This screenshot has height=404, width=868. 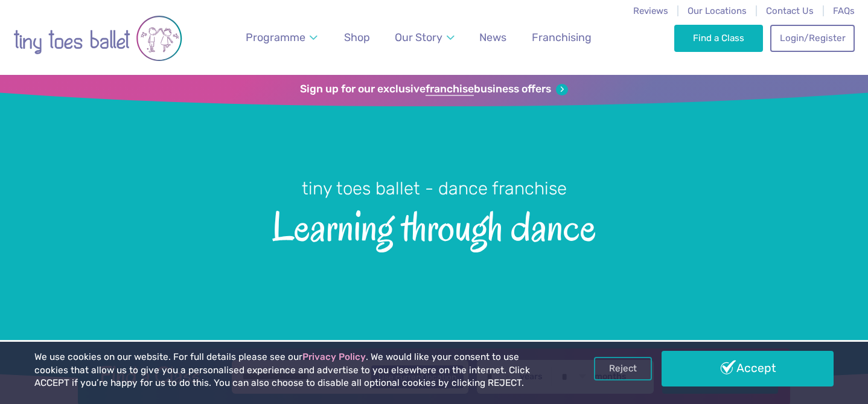 What do you see at coordinates (334, 357) in the screenshot?
I see `a: Privacy Policy` at bounding box center [334, 357].